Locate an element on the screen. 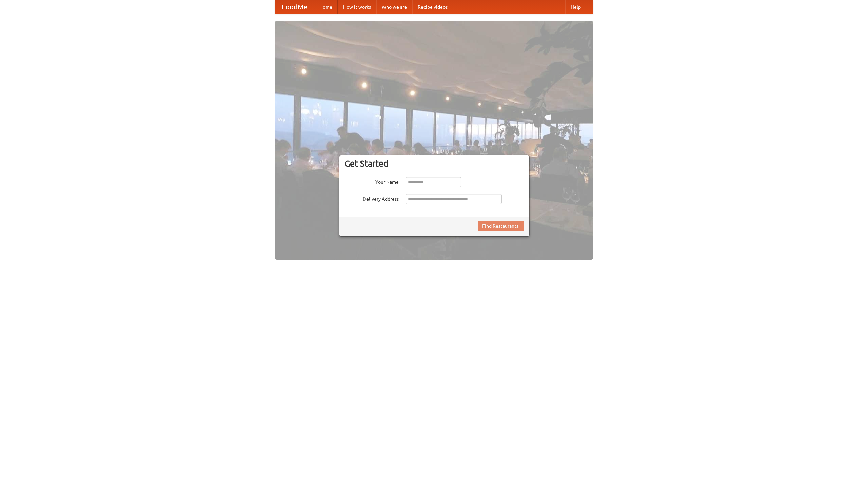  label: Delivery Address is located at coordinates (371, 198).